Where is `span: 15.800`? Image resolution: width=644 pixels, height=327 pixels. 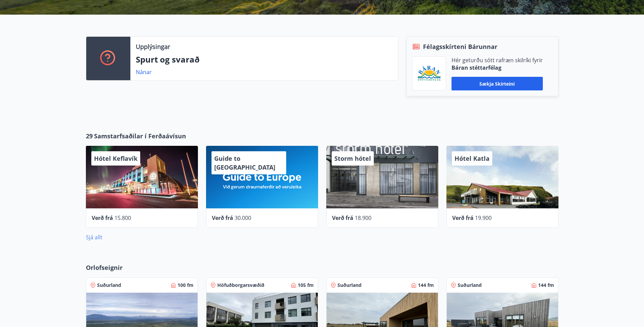 span: 15.800 is located at coordinates (123, 218).